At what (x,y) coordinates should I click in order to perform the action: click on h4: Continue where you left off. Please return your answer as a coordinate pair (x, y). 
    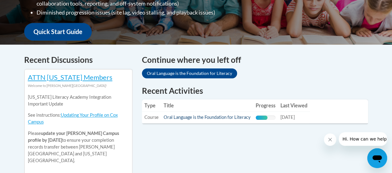
    Looking at the image, I should click on (255, 60).